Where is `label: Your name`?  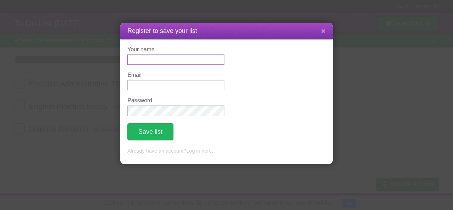
label: Your name is located at coordinates (176, 50).